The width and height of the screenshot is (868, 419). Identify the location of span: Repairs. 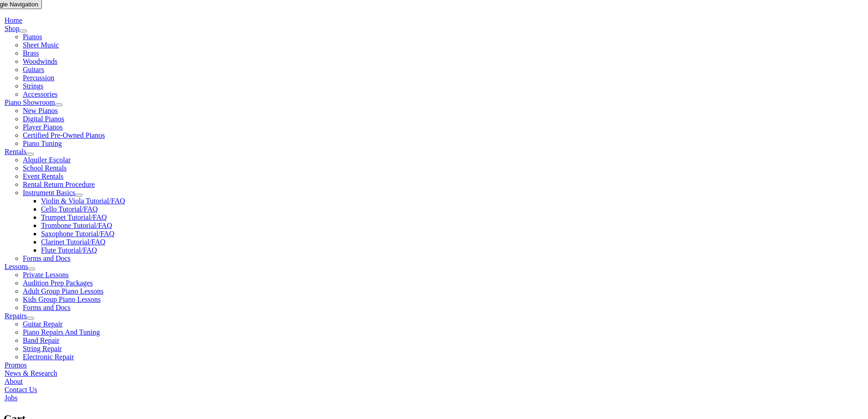
(15, 316).